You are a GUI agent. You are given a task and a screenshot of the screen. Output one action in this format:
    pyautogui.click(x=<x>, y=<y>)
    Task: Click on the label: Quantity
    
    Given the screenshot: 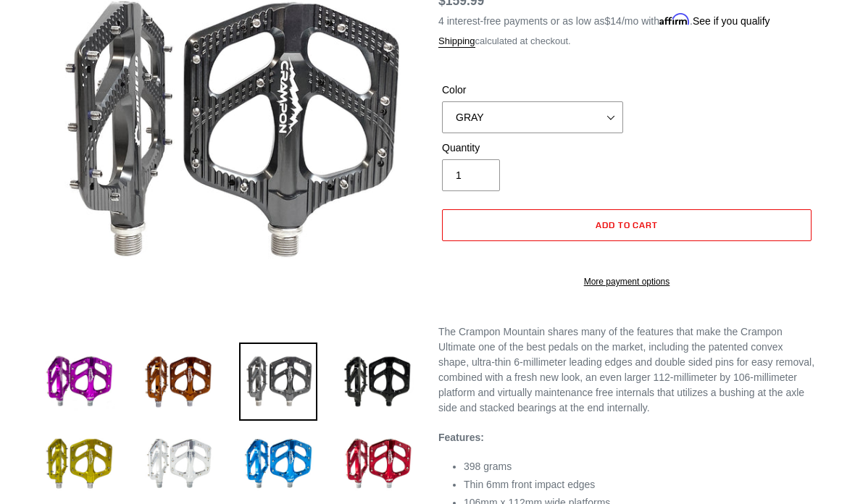 What is the action you would take?
    pyautogui.click(x=533, y=148)
    